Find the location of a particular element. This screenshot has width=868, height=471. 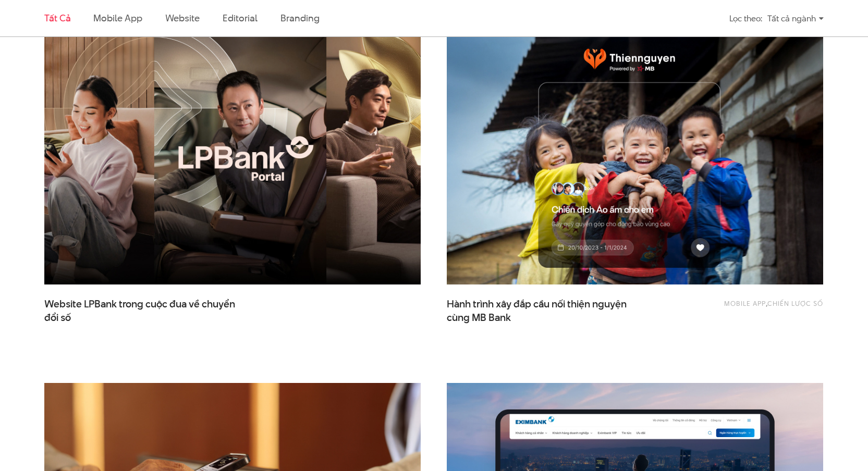

a: Website LPBank trong cuộc đua về chuyểnđổi số is located at coordinates (147, 310).